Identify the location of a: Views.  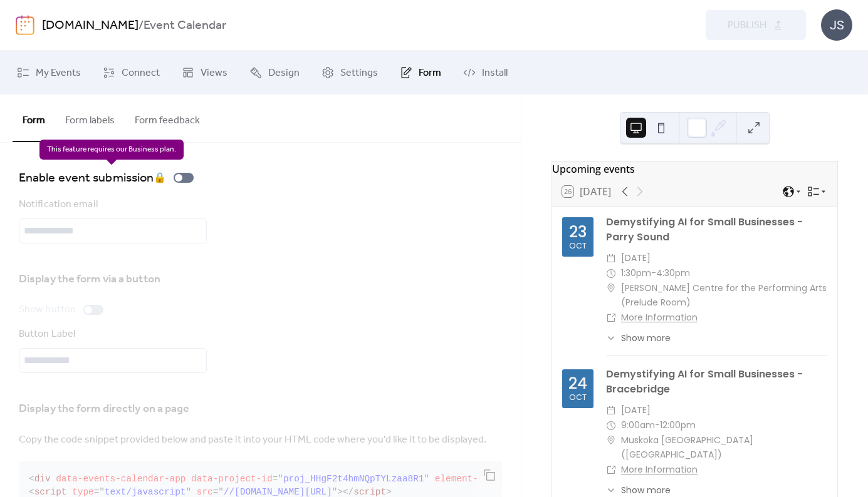
(204, 73).